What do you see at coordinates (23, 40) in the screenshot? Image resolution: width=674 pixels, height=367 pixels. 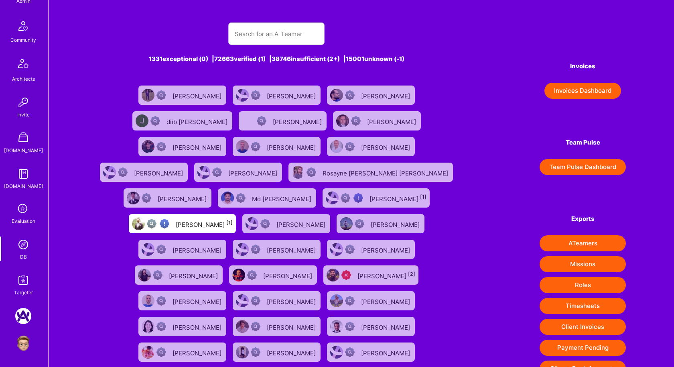 I see `div: Community` at bounding box center [23, 40].